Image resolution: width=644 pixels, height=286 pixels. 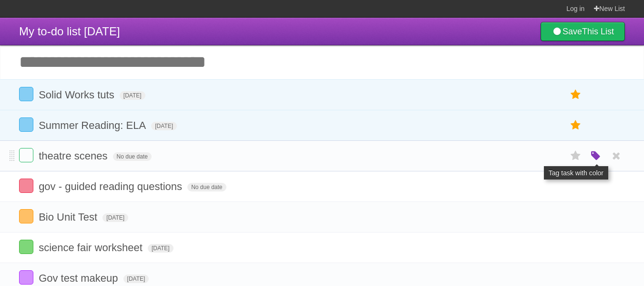 I want to click on span: Summer Reading: ELA, so click(x=93, y=125).